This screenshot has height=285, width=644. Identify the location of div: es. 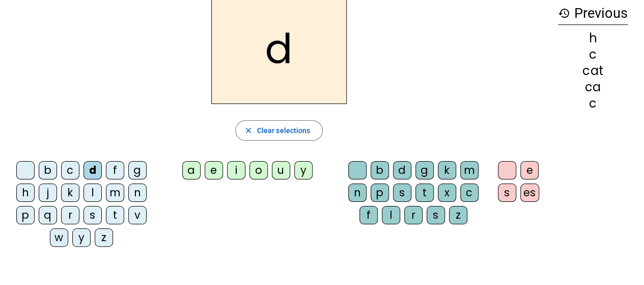
(530, 193).